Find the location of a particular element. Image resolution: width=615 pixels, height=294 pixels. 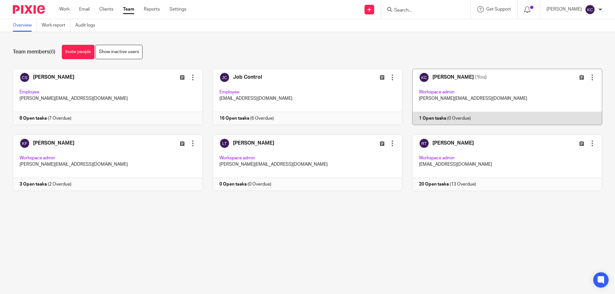

a: Clients is located at coordinates (106, 9).